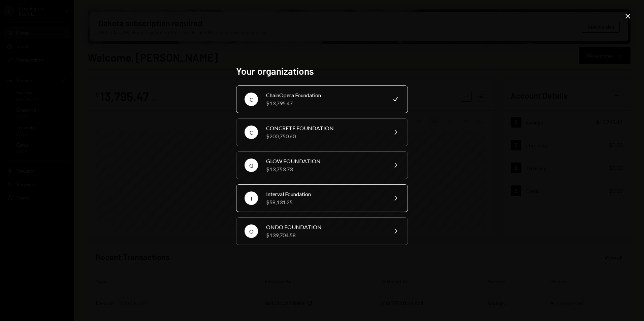  Describe the element at coordinates (325, 235) in the screenshot. I see `div: $139,704.58` at that location.